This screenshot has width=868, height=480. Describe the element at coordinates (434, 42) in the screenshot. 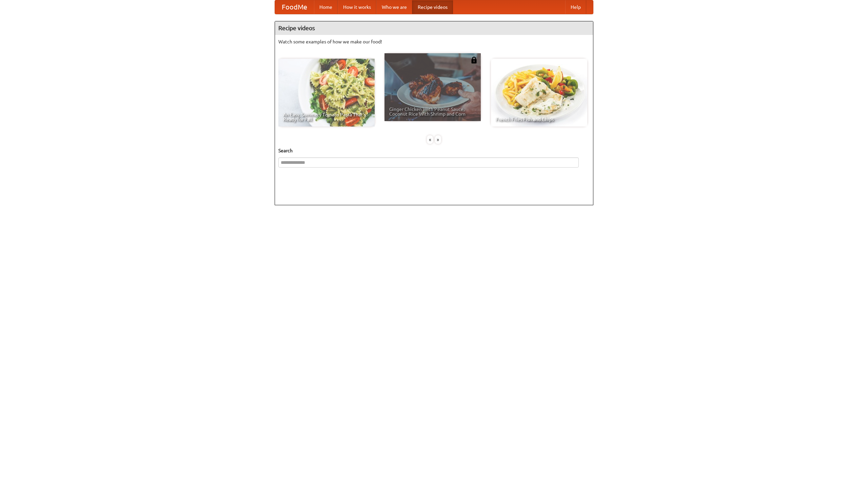

I see `p: Watch some examples of how we make our food!` at that location.